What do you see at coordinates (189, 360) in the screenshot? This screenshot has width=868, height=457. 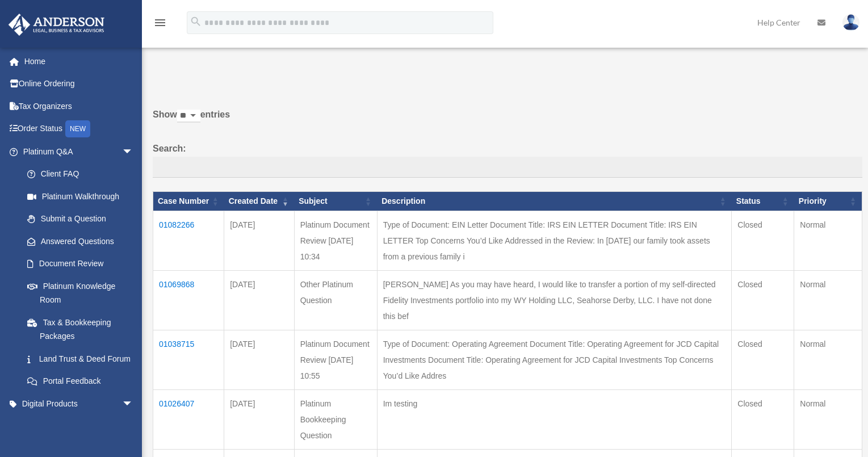 I see `td: 01038715` at bounding box center [189, 360].